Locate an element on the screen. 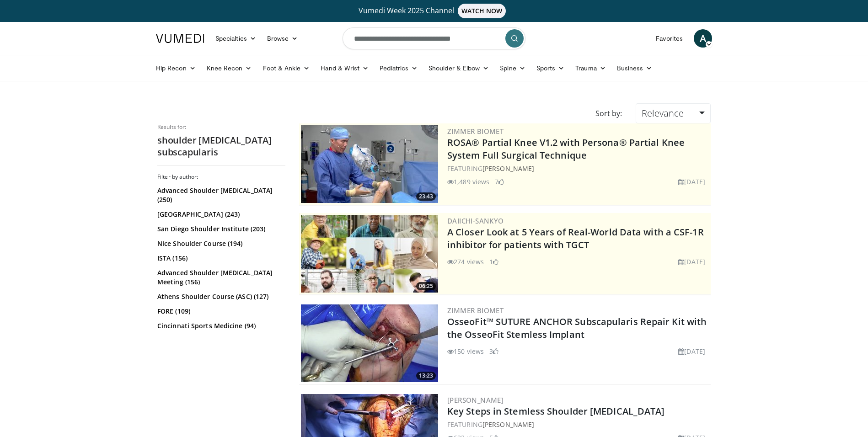 This screenshot has height=437, width=868. a: 13:23 is located at coordinates (370, 343).